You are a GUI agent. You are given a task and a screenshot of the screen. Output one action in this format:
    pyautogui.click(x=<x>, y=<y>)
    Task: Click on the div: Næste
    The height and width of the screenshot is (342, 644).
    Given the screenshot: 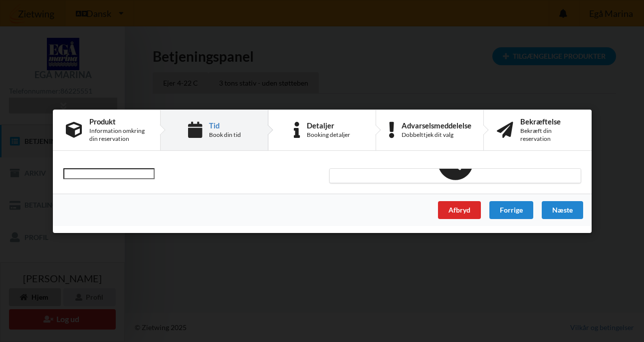 What is the action you would take?
    pyautogui.click(x=562, y=210)
    